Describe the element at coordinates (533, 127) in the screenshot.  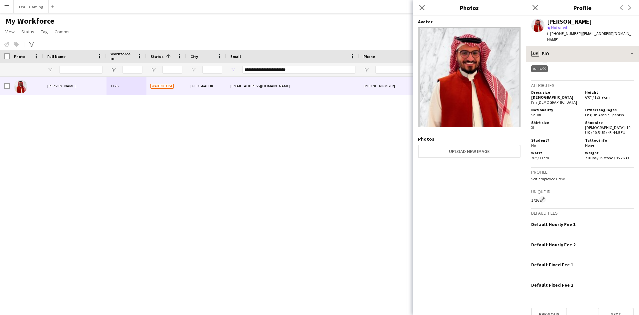
I see `span: XL` at that location.